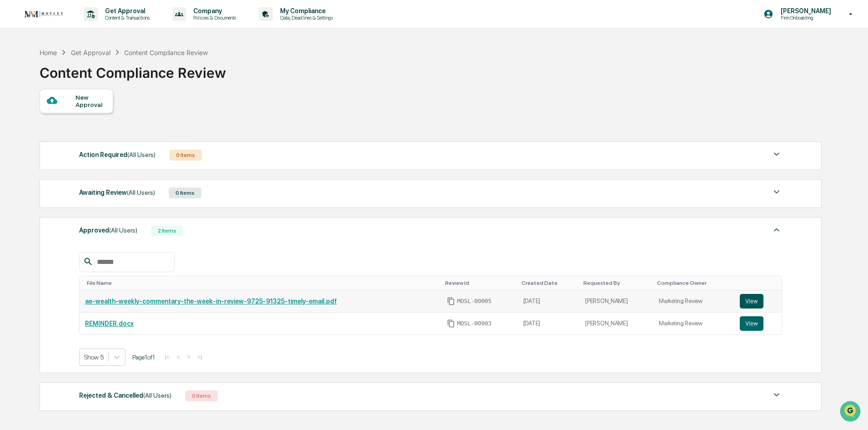  What do you see at coordinates (213, 11) in the screenshot?
I see `p: Company` at bounding box center [213, 11].